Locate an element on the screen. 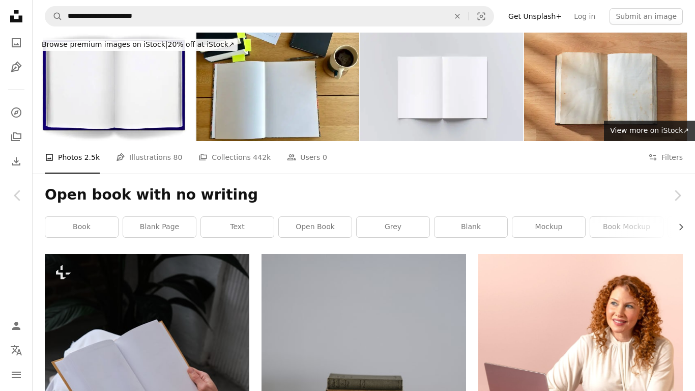 Image resolution: width=695 pixels, height=391 pixels. a: Illustrations is located at coordinates (16, 67).